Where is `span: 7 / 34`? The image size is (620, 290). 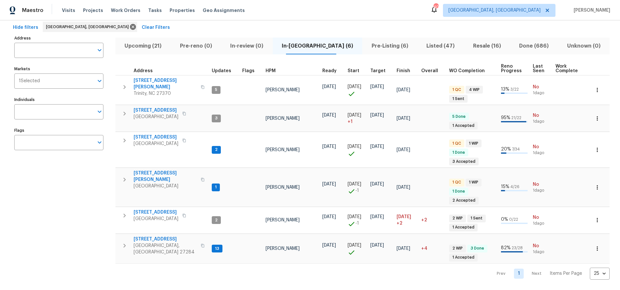 span: 7 / 34 is located at coordinates (516, 149).